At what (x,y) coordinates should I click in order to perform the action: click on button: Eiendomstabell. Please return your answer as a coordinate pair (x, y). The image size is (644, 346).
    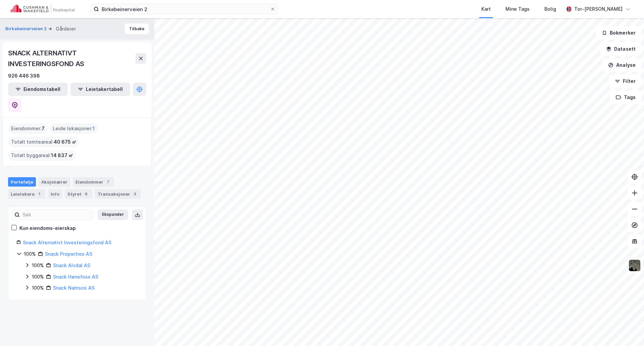
    Looking at the image, I should click on (38, 89).